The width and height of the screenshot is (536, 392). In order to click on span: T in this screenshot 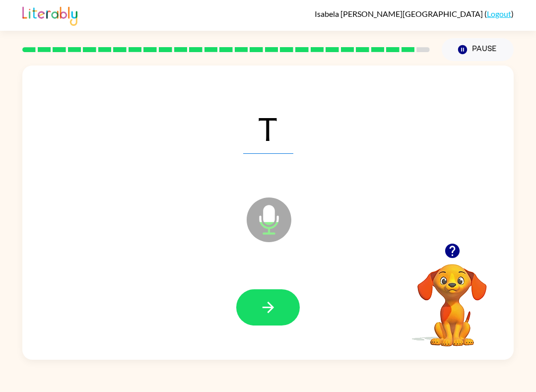, I will do `click(268, 128)`.